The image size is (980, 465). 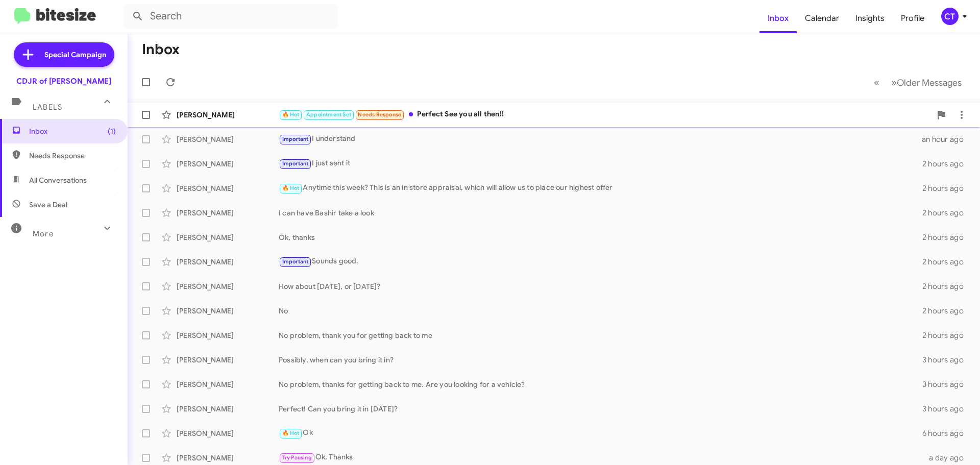 I want to click on span: Profile, so click(x=913, y=18).